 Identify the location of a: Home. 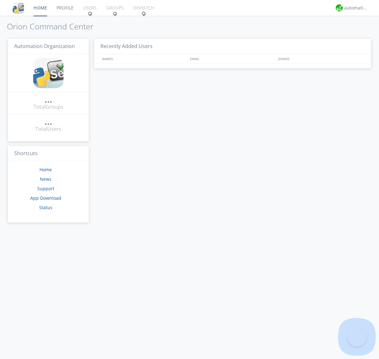
(45, 169).